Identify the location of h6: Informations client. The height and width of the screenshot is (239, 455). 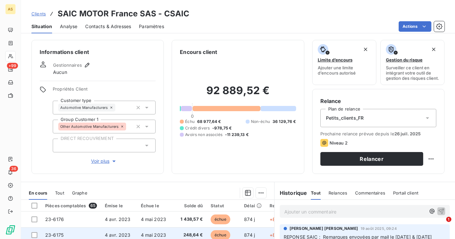
(98, 52).